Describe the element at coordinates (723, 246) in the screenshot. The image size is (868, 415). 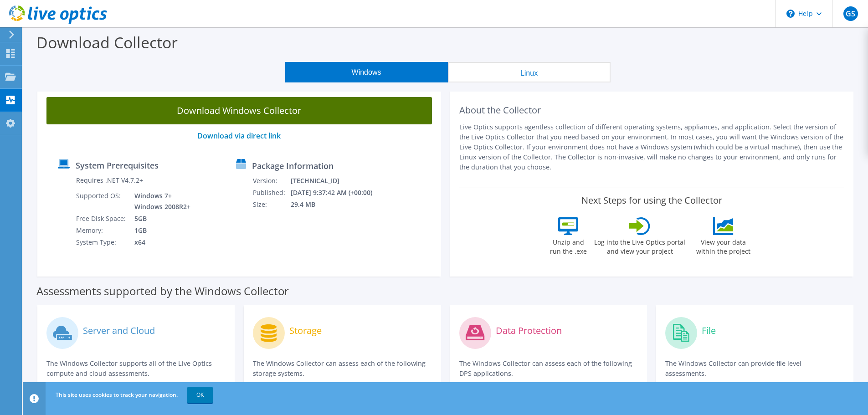
I see `label: View your data within the project` at that location.